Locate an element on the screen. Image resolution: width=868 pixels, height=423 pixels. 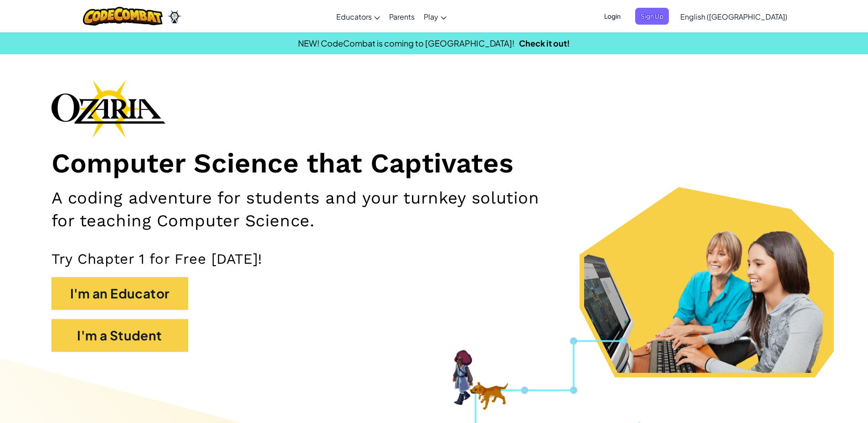
a: Educators is located at coordinates (358, 16).